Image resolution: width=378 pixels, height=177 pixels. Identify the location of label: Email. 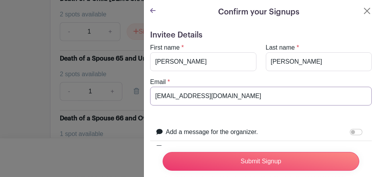
(158, 82).